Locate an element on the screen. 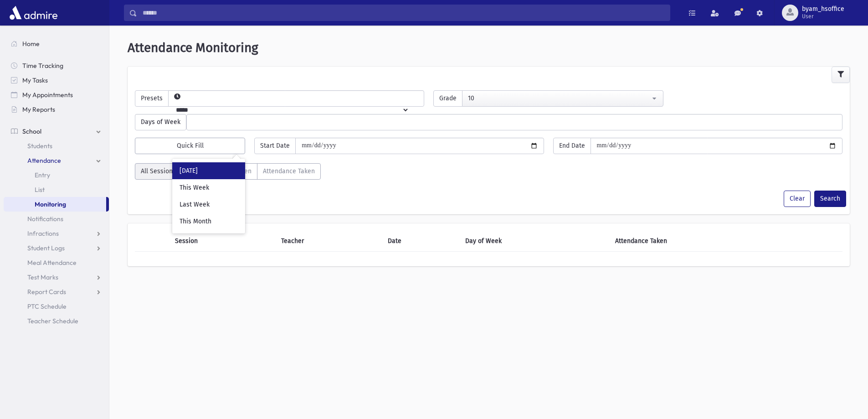  a: Home is located at coordinates (56, 43).